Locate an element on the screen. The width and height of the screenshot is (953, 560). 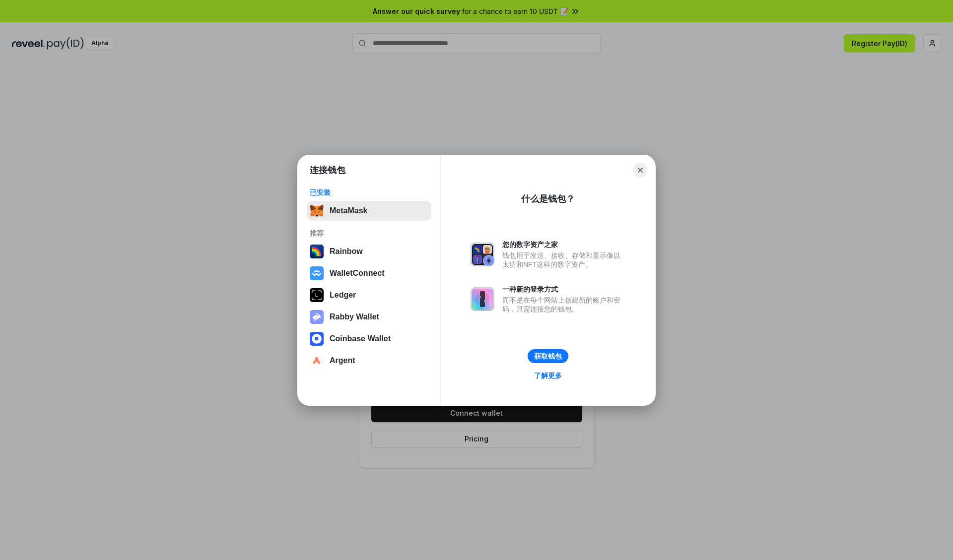
div: Argent is located at coordinates (343, 361).